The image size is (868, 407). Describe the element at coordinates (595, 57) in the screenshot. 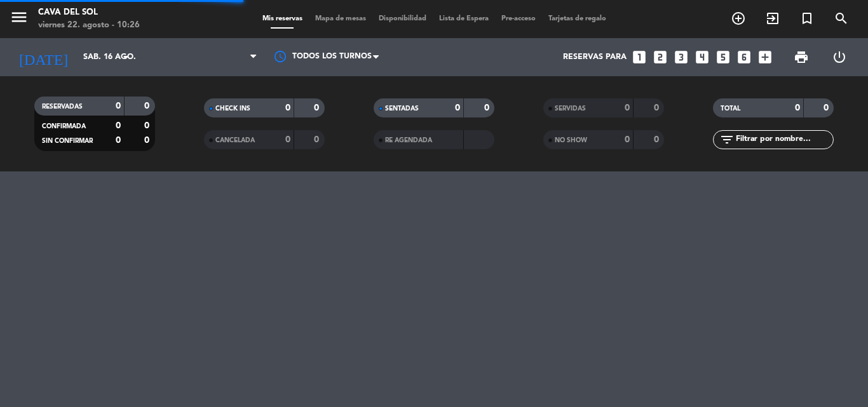

I see `span: Reservas para` at that location.